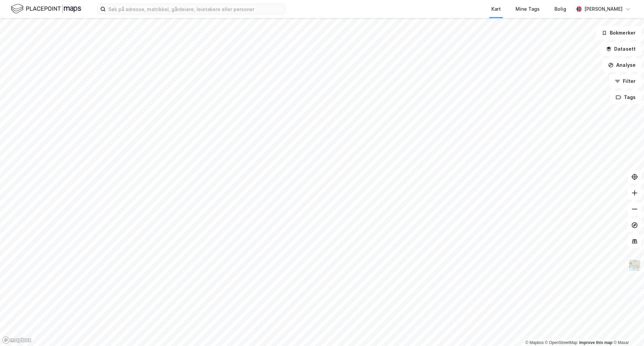 This screenshot has width=644, height=346. Describe the element at coordinates (17, 340) in the screenshot. I see `a: Mapbox homepage` at that location.